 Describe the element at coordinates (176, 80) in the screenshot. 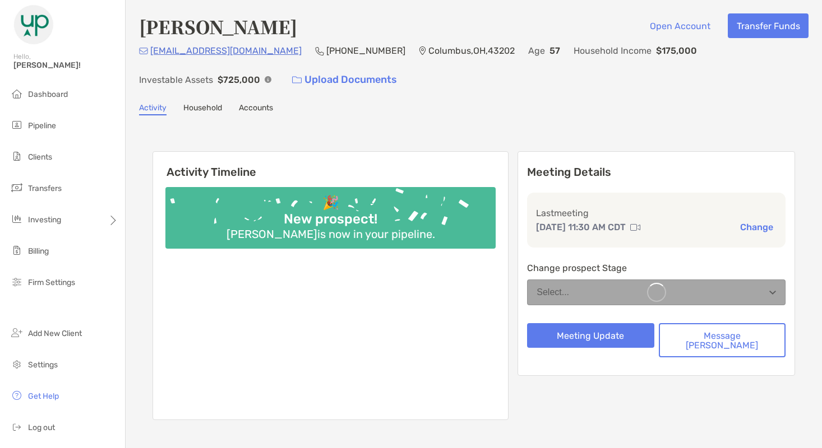

I see `p: Investable Assets` at that location.